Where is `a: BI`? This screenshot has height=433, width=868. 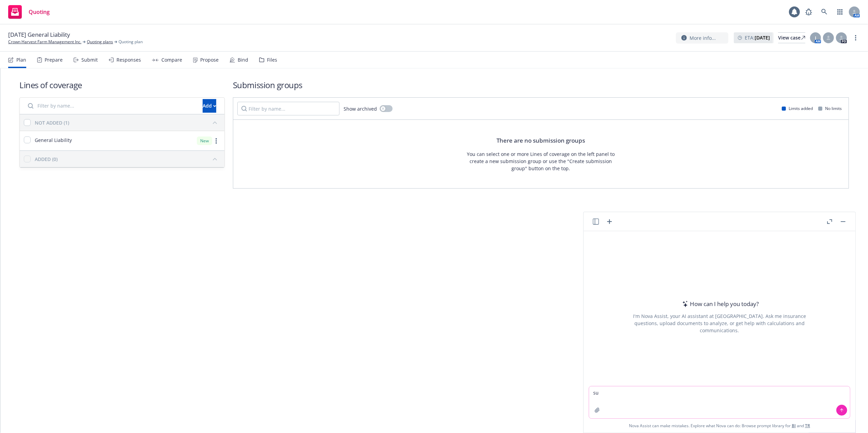
a: BI is located at coordinates (794, 426).